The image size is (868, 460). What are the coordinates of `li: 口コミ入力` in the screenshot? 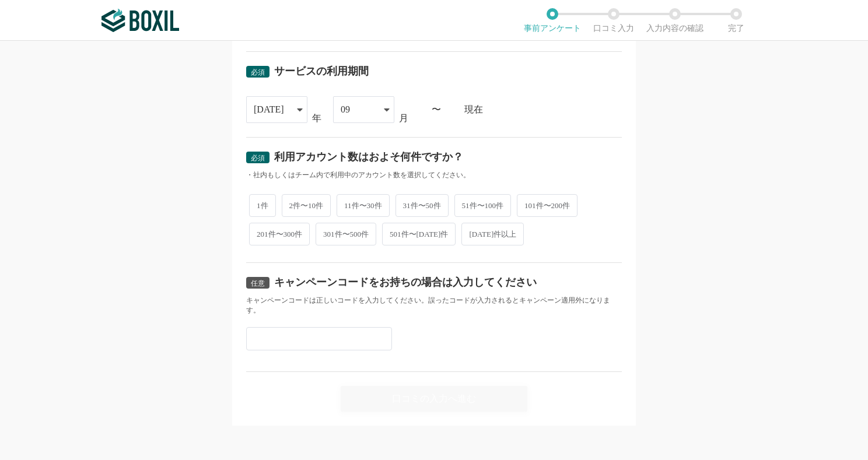 It's located at (613, 20).